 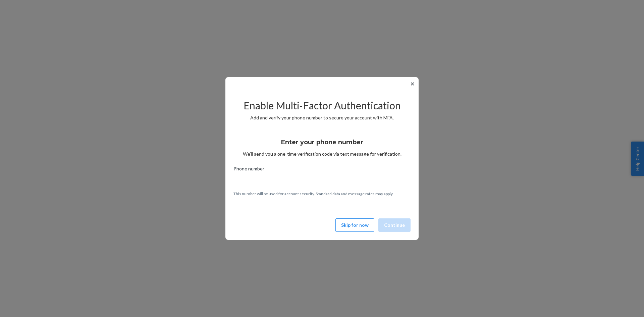 I want to click on h2: Enable Multi-Factor Authentication, so click(x=322, y=105).